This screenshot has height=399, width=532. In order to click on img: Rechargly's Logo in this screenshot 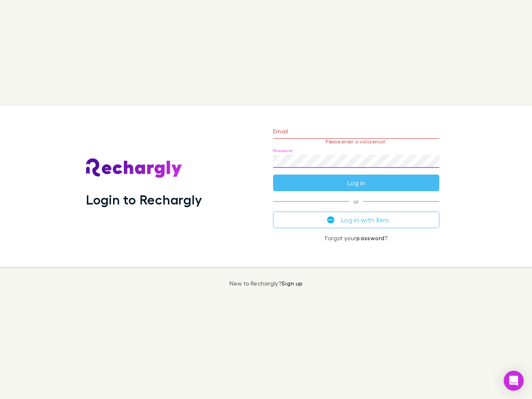, I will do `click(135, 168)`.